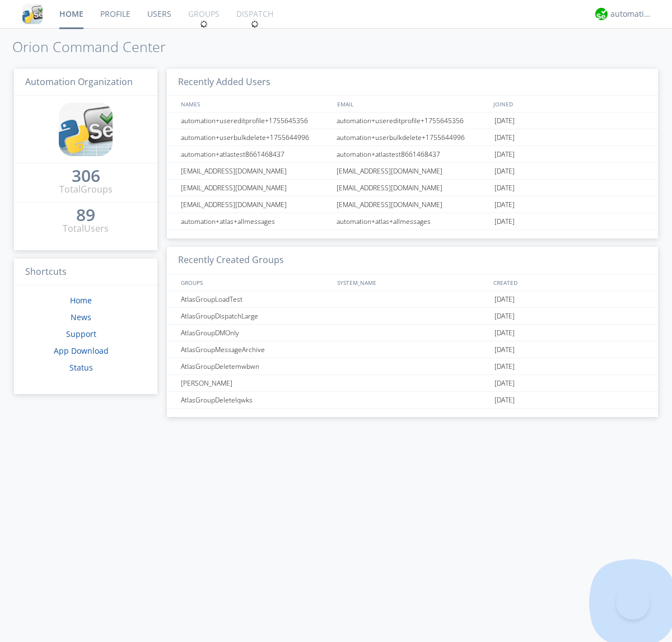 The height and width of the screenshot is (642, 672). What do you see at coordinates (602, 14) in the screenshot?
I see `img: d2d01cd9b4174d08988066c6d424eccd` at bounding box center [602, 14].